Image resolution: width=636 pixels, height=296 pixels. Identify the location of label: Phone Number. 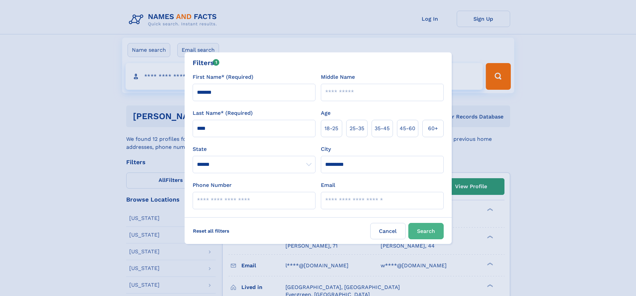
(212, 185).